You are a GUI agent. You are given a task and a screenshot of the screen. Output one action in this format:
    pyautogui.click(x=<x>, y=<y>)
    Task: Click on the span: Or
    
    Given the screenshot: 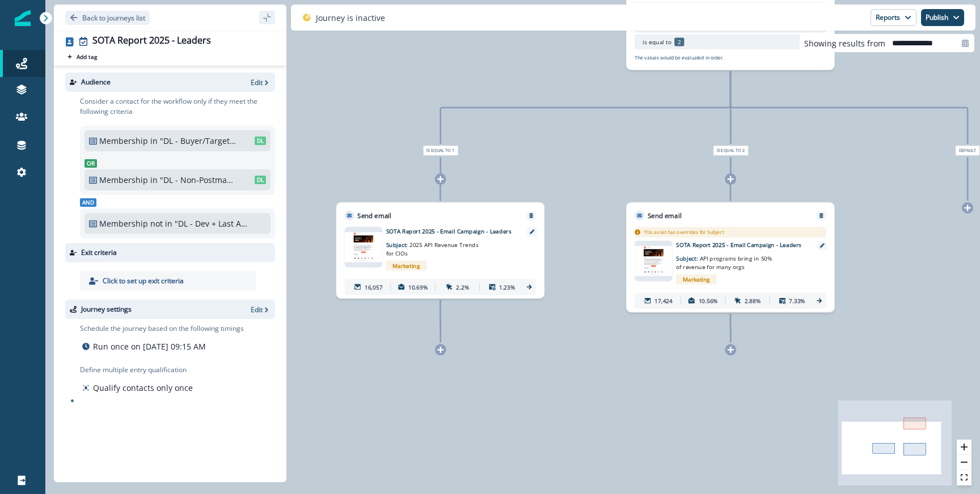 What is the action you would take?
    pyautogui.click(x=91, y=163)
    